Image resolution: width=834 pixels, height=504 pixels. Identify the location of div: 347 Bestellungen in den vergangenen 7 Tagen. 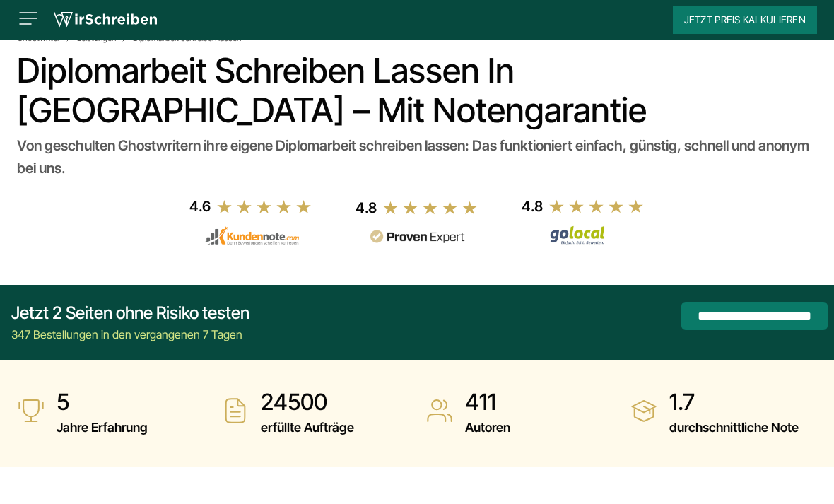
(130, 335).